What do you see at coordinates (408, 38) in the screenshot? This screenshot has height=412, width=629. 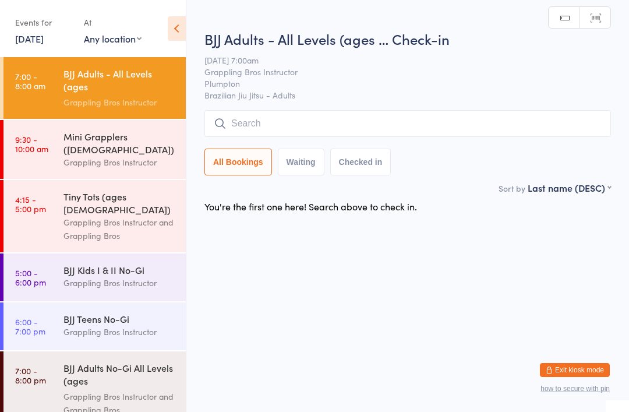 I see `h2: BJJ Adults - All Levels (ages … Check-in` at bounding box center [408, 38].